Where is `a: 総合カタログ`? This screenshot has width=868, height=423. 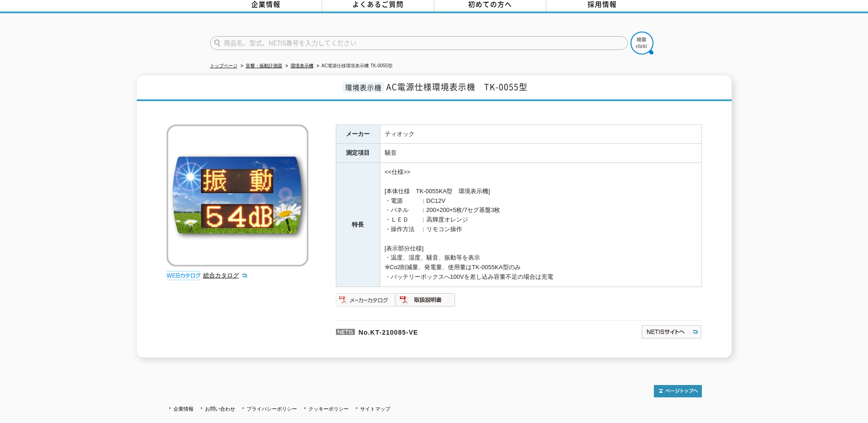
a: 総合カタログ is located at coordinates (225, 275).